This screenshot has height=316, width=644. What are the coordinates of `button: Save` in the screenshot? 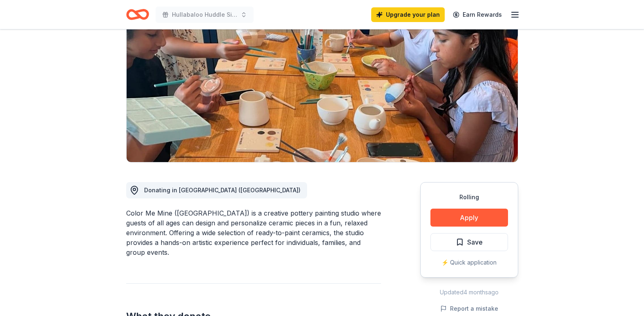 It's located at (469, 242).